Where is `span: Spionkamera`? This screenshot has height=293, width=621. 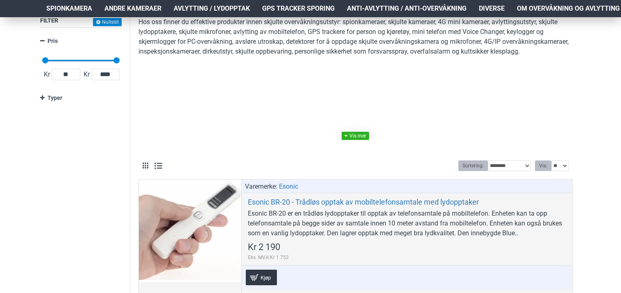 span: Spionkamera is located at coordinates (69, 9).